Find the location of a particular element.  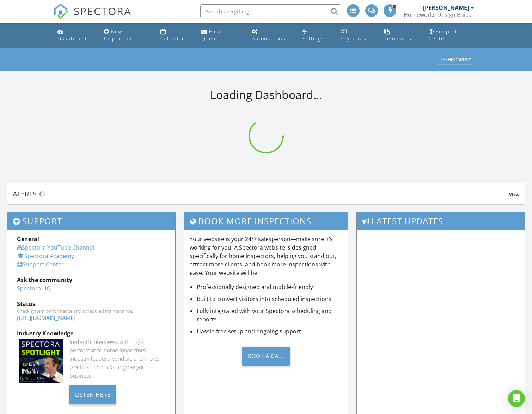

h3: Book More Inspections is located at coordinates (266, 221).